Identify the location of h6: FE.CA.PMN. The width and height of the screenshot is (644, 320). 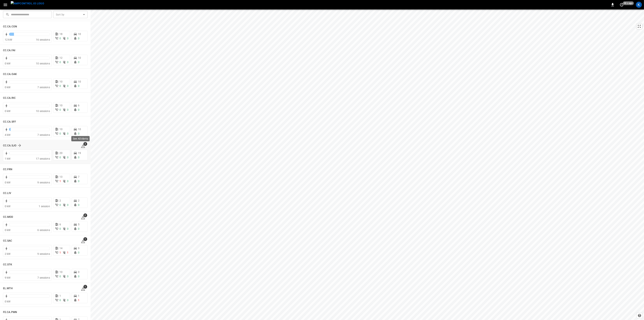
(10, 312).